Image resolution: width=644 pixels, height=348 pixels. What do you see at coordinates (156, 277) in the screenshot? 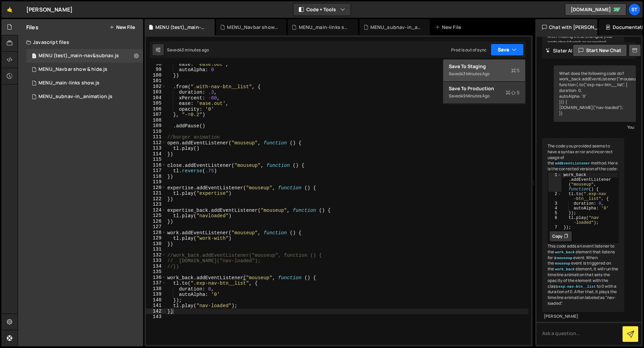
I see `div: 136` at bounding box center [156, 277].